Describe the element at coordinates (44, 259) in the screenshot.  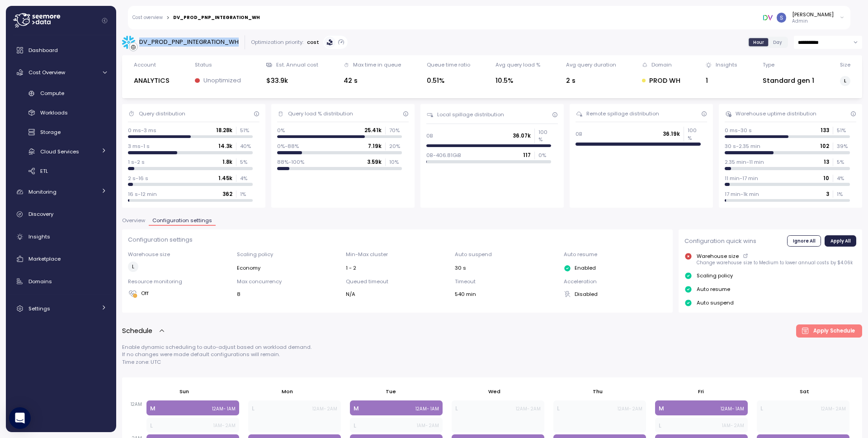
I see `span: Marketplace` at that location.